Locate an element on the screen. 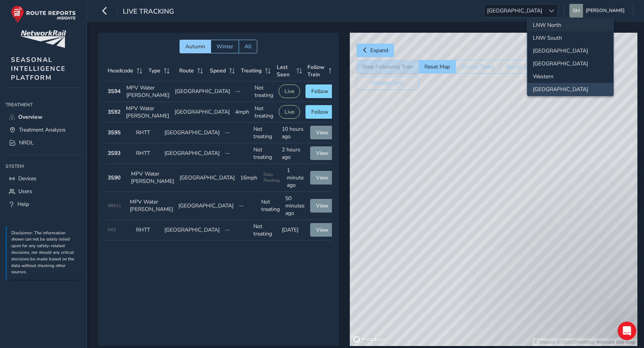  li: Scotland is located at coordinates (571, 89).